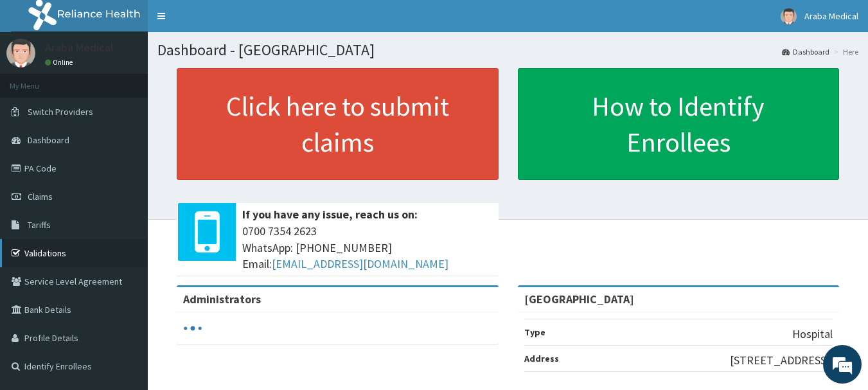  Describe the element at coordinates (535, 333) in the screenshot. I see `b: Type` at that location.